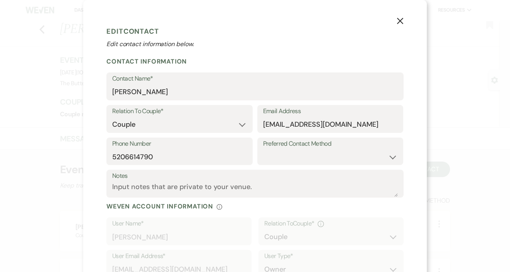 This screenshot has height=272, width=510. What do you see at coordinates (179, 256) in the screenshot?
I see `label: User Email Address*` at bounding box center [179, 256].